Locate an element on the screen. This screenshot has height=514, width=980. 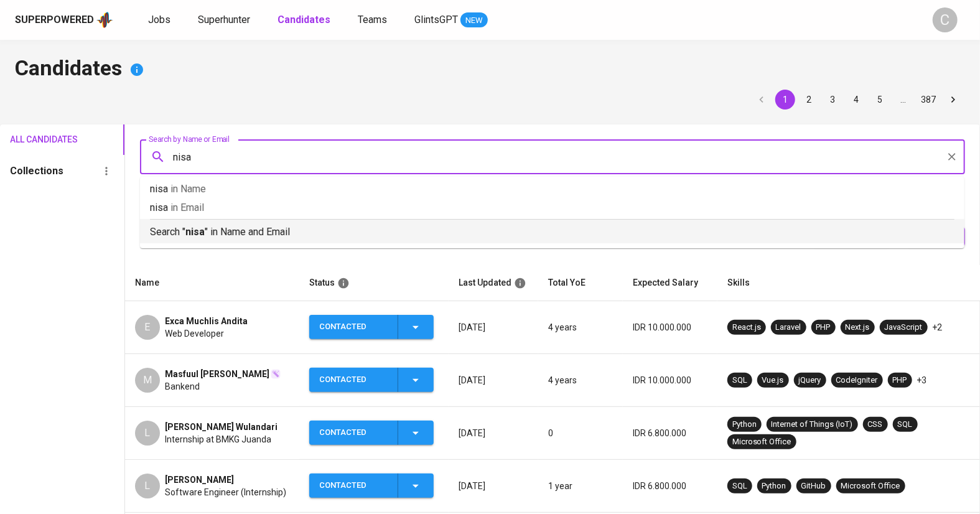
button: Go to next page is located at coordinates (953, 99).